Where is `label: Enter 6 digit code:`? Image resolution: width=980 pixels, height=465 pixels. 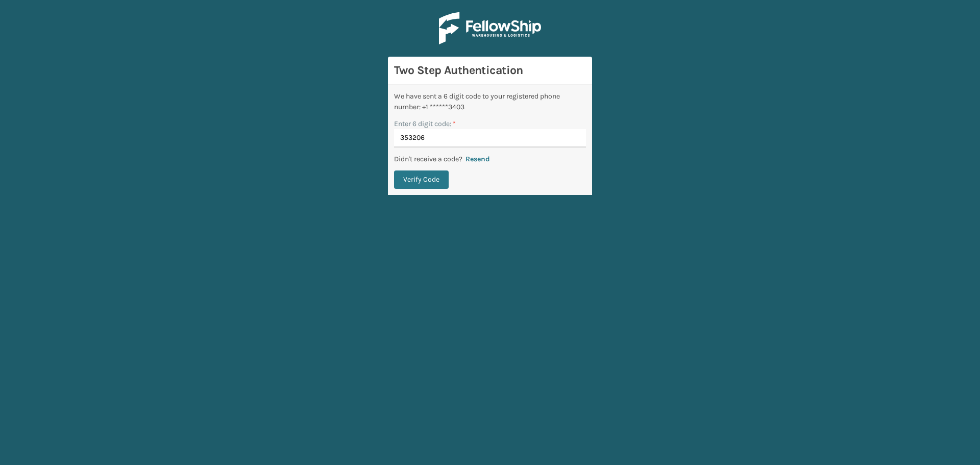
label: Enter 6 digit code: is located at coordinates (424, 123).